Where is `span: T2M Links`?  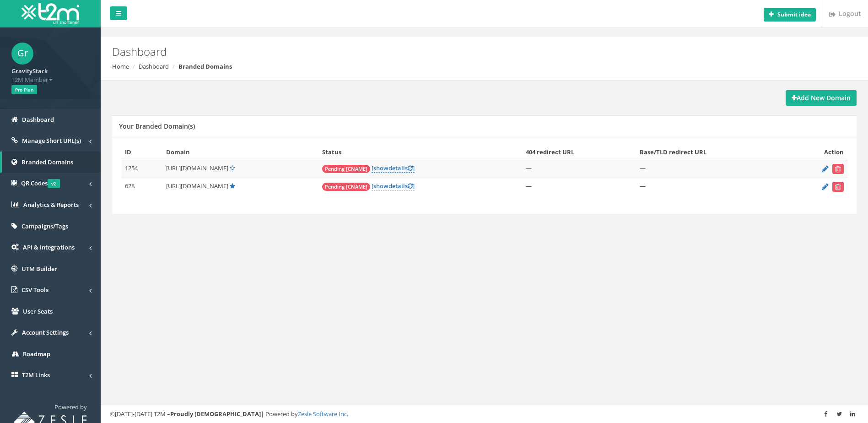 span: T2M Links is located at coordinates (36, 375).